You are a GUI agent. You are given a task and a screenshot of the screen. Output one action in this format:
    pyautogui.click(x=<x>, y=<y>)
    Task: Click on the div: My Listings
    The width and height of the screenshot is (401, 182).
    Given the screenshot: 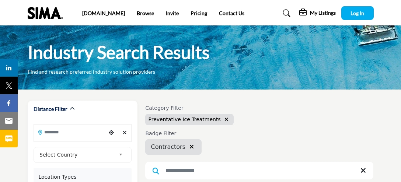 What is the action you would take?
    pyautogui.click(x=317, y=13)
    